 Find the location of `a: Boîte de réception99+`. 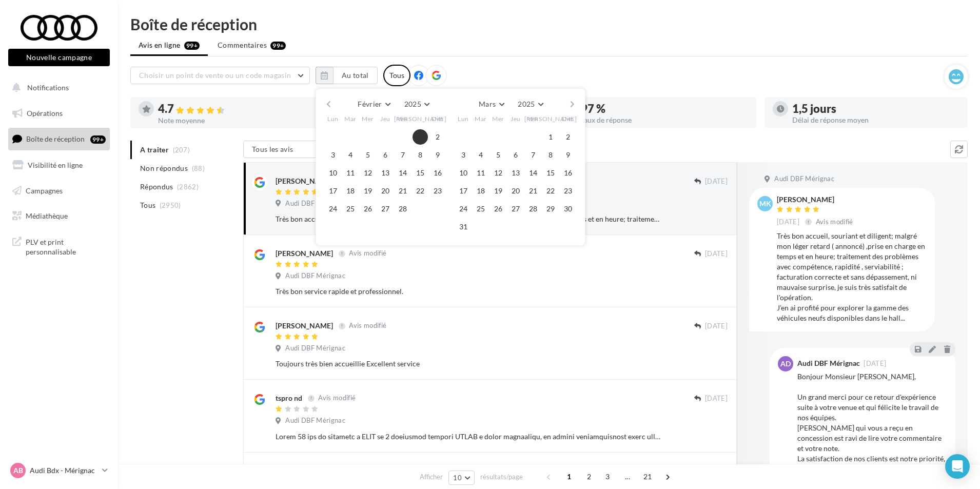

a: Boîte de réception99+ is located at coordinates (59, 139).